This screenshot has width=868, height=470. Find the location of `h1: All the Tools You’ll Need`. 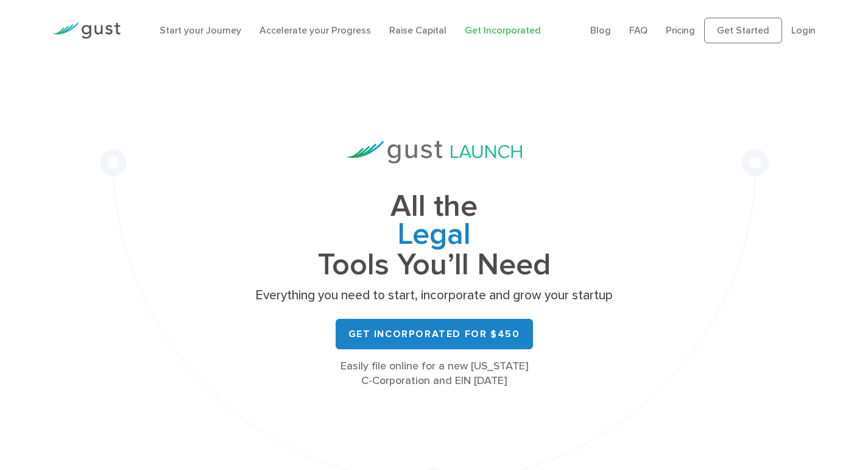

h1: All the Tools You’ll Need is located at coordinates (435, 235).